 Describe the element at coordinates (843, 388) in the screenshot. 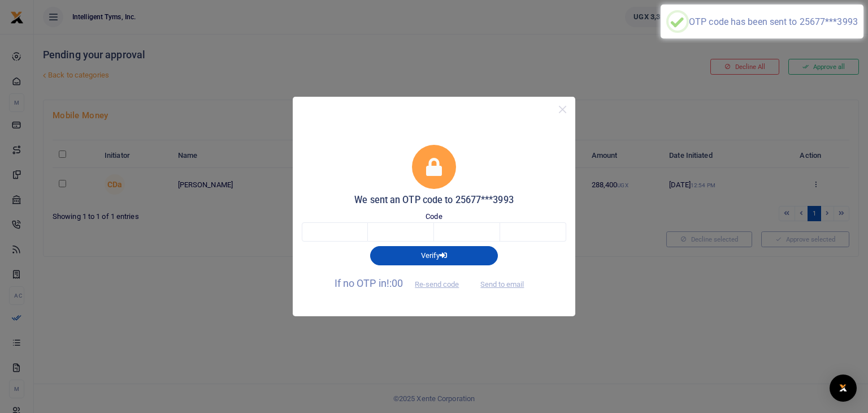

I see `div: Open Intercom Messenger` at that location.